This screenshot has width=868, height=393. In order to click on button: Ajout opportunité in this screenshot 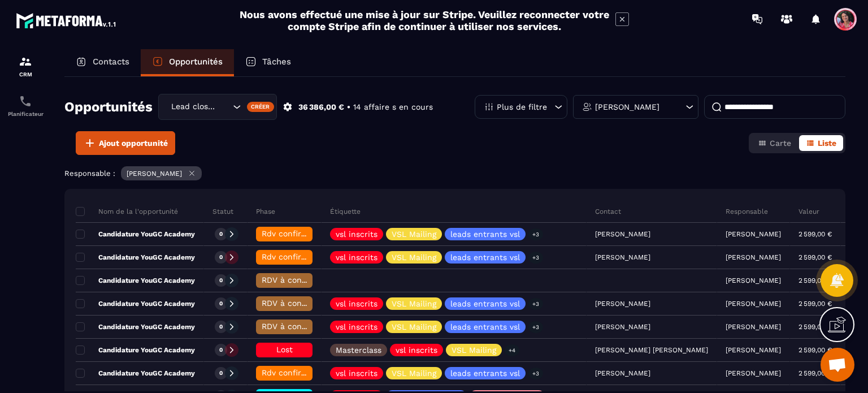, I will do `click(125, 143)`.